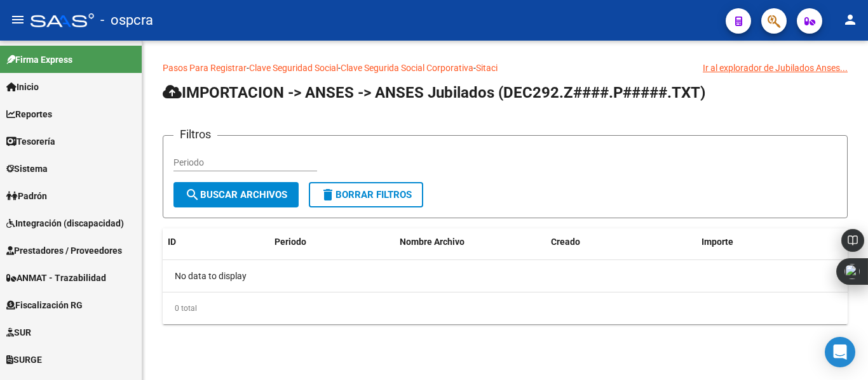 Image resolution: width=868 pixels, height=380 pixels. Describe the element at coordinates (505, 276) in the screenshot. I see `div: No data to display` at that location.